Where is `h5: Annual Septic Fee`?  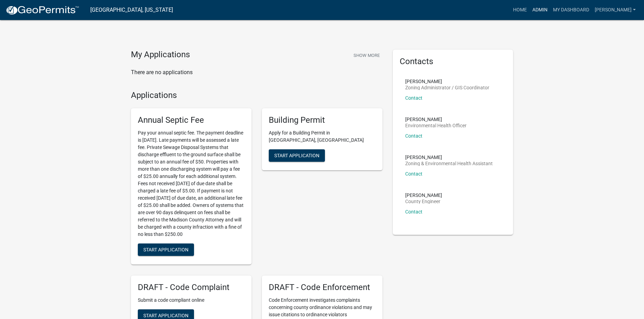
h5: Annual Septic Fee is located at coordinates (191, 120).